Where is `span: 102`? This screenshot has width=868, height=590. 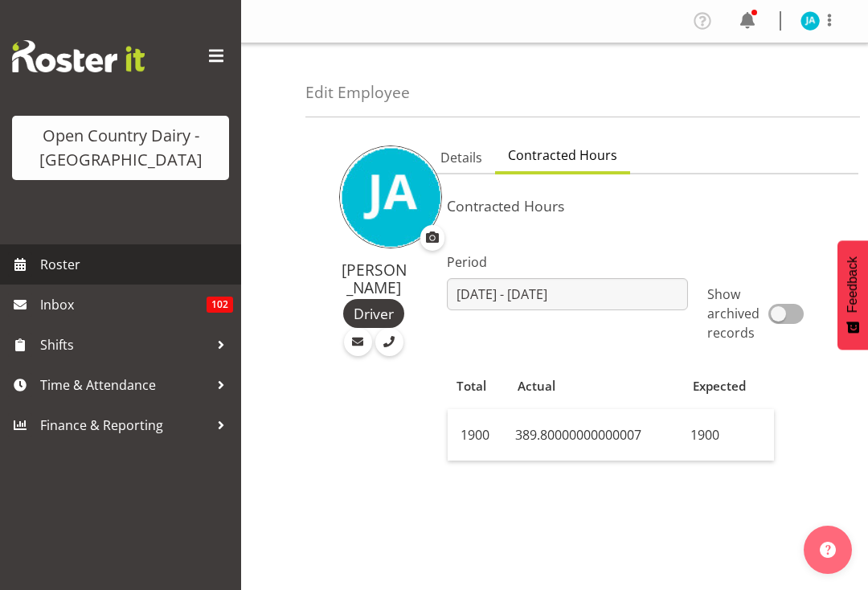
span: 102 is located at coordinates (219, 305).